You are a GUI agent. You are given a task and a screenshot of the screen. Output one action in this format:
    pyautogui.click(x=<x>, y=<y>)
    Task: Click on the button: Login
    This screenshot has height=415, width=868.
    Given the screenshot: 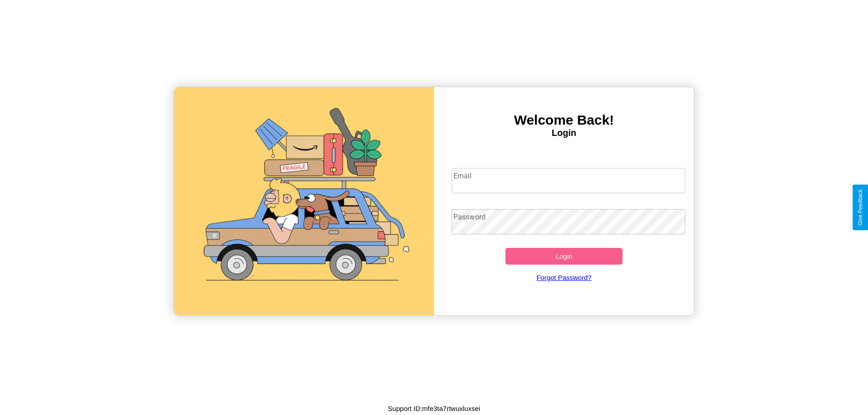 What is the action you would take?
    pyautogui.click(x=564, y=256)
    